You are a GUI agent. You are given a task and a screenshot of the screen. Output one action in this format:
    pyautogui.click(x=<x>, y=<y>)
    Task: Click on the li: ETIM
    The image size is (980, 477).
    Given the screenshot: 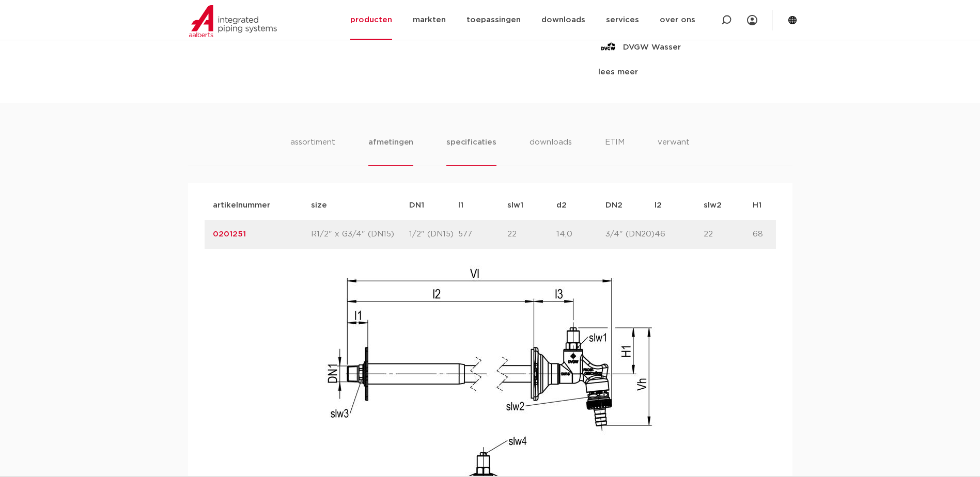 What is the action you would take?
    pyautogui.click(x=615, y=151)
    